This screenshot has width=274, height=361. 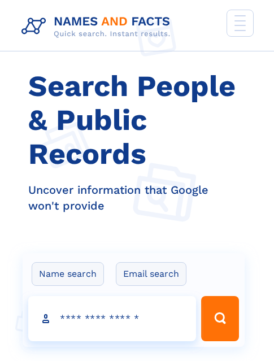 What do you see at coordinates (68, 274) in the screenshot?
I see `label: Name search` at bounding box center [68, 274].